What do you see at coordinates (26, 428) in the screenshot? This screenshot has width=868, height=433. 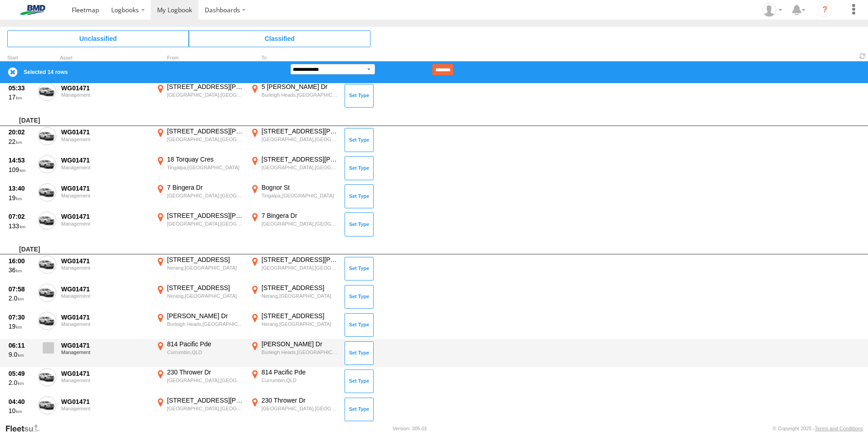 I see `a: Visit our Website` at bounding box center [26, 428].